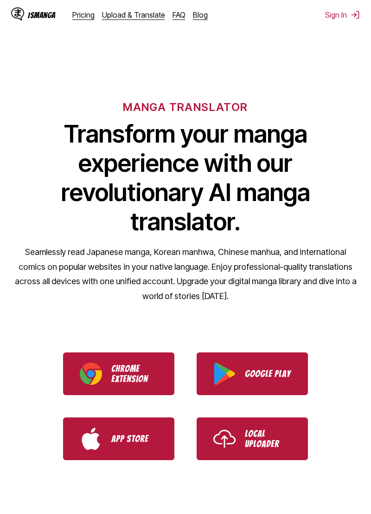 The width and height of the screenshot is (371, 514). Describe the element at coordinates (253, 439) in the screenshot. I see `a: Use IsManga Local Uploader` at that location.